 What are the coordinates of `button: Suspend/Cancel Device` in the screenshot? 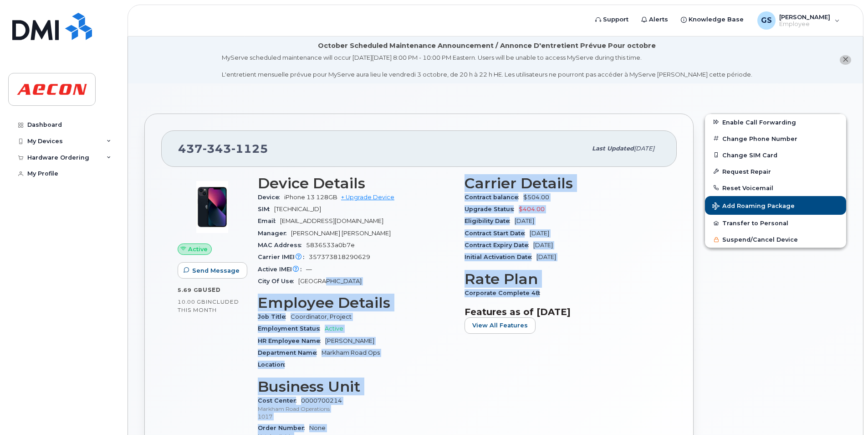 It's located at (776, 239).